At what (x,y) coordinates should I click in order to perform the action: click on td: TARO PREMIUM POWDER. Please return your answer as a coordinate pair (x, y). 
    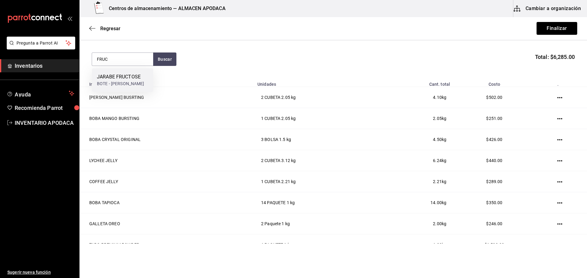
    Looking at the image, I should click on (167, 245).